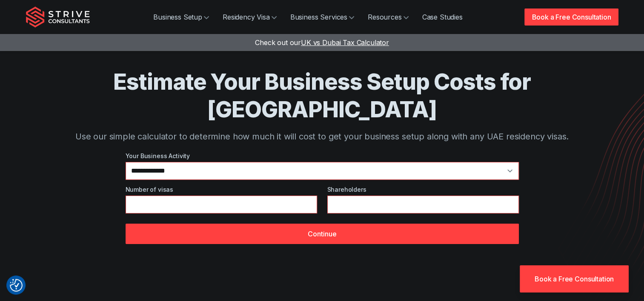  What do you see at coordinates (423, 189) in the screenshot?
I see `label: Shareholders` at bounding box center [423, 189].